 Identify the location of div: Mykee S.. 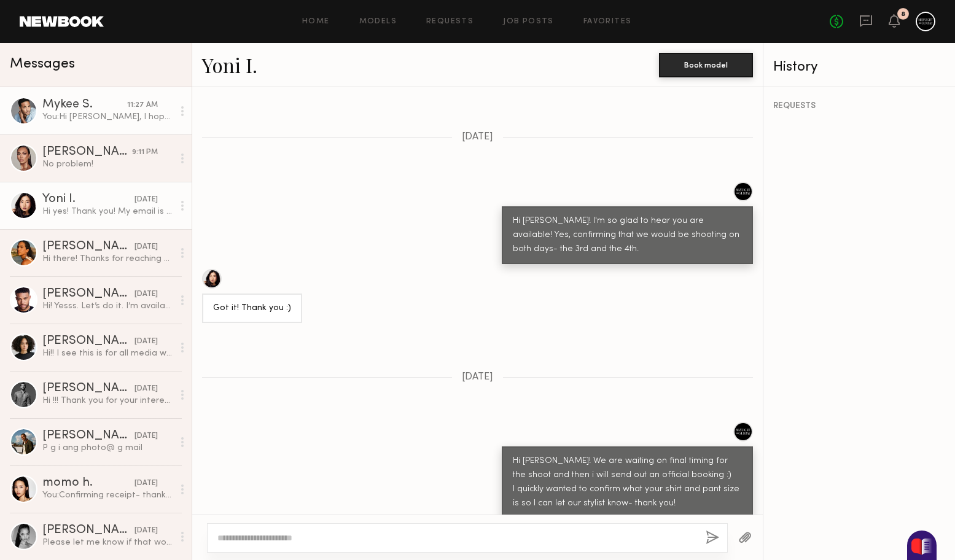
(84, 105).